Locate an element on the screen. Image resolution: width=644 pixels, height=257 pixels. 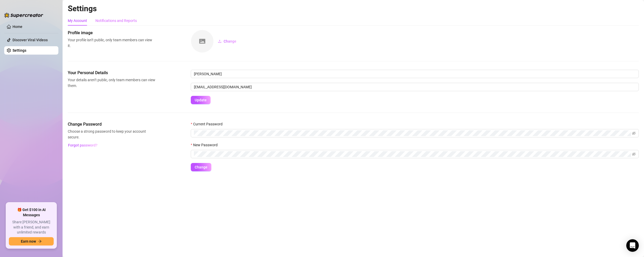
label: New Password is located at coordinates (206, 145).